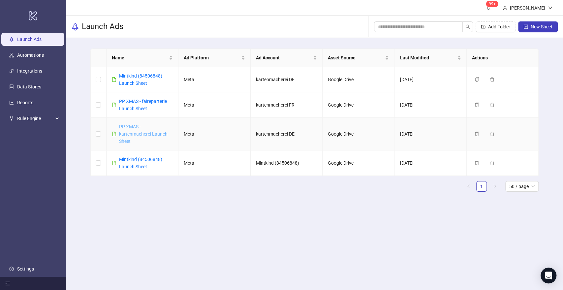 Image resolution: width=563 pixels, height=290 pixels. I want to click on div: Open Intercom Messenger, so click(549, 276).